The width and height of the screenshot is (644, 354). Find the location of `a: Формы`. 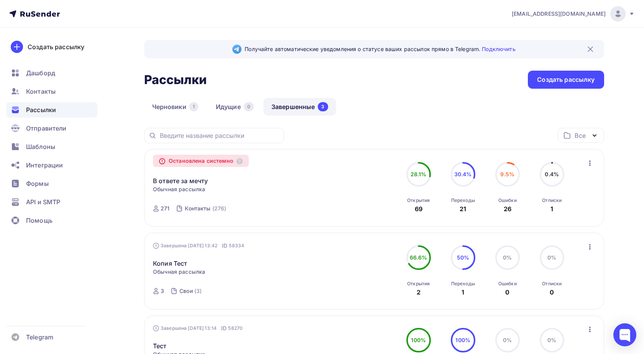

a: Формы is located at coordinates (51, 184).